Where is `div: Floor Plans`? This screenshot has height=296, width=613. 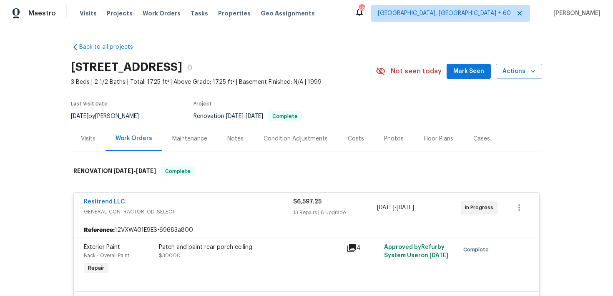
div: Floor Plans is located at coordinates (438, 139).